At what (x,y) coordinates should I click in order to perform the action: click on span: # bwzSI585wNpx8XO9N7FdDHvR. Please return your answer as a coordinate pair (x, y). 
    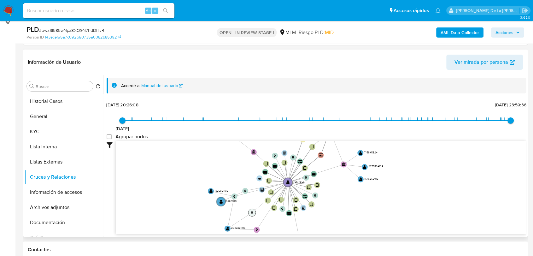
    Looking at the image, I should click on (72, 30).